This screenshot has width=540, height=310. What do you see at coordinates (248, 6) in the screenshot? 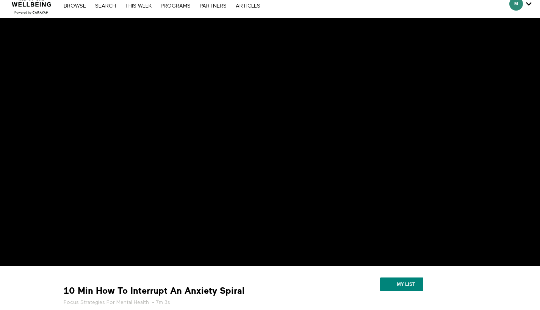
I see `a: ARTICLES` at bounding box center [248, 6].